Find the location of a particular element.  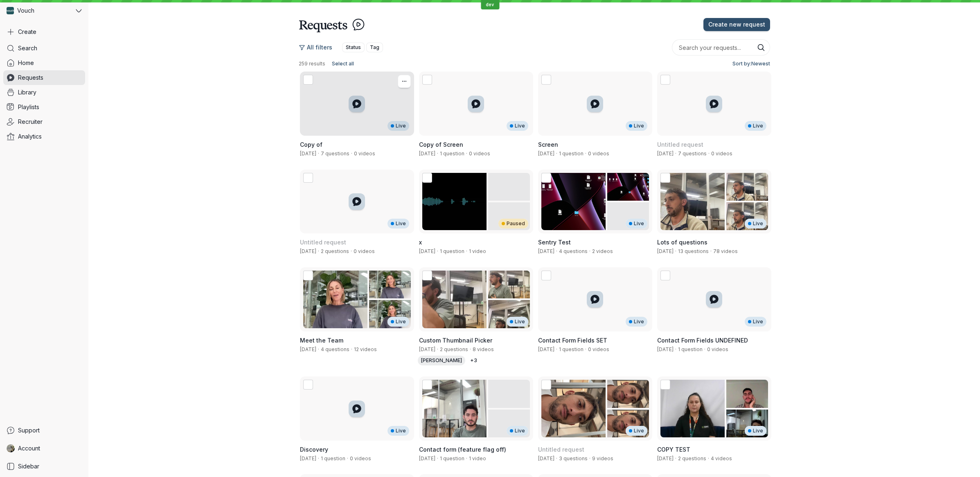

button: All filters is located at coordinates (318, 47).